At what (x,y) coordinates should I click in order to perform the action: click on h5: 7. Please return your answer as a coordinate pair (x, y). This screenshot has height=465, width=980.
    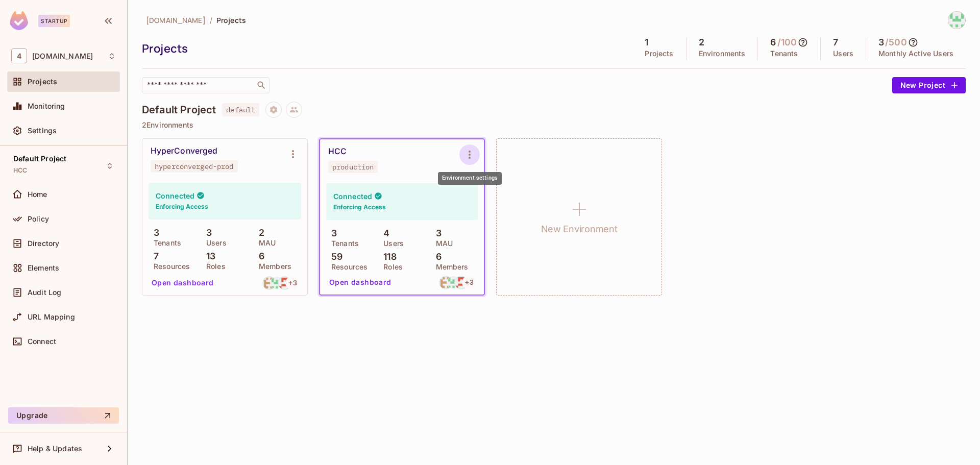
    Looking at the image, I should click on (835, 43).